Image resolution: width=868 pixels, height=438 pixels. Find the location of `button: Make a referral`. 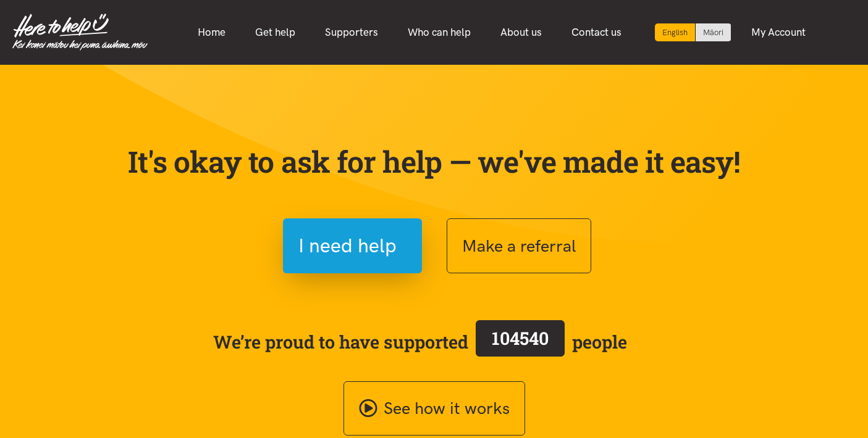

button: Make a referral is located at coordinates (519, 245).